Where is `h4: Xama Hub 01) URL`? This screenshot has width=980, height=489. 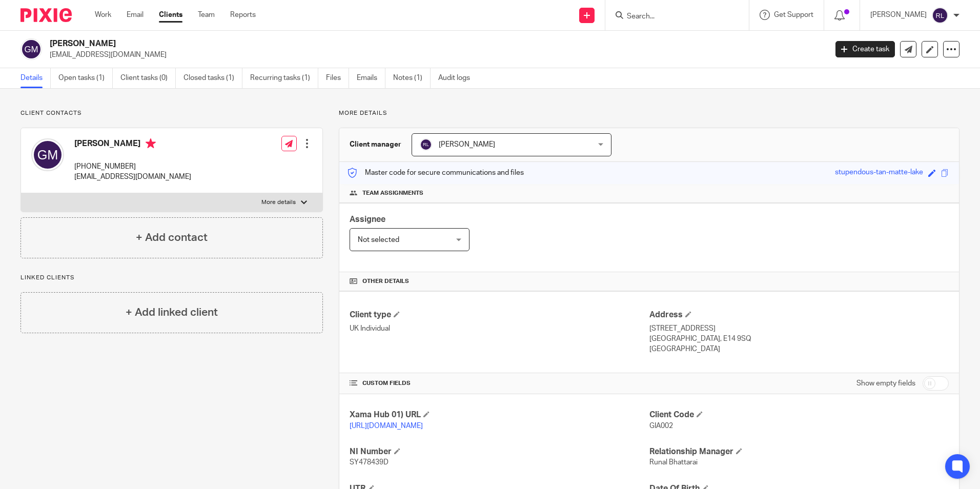 h4: Xama Hub 01) URL is located at coordinates (499, 415).